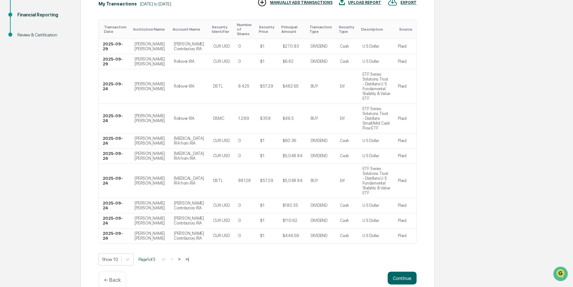 This screenshot has height=287, width=573. What do you see at coordinates (51, 58) in the screenshot?
I see `div: We're available if you need us!` at bounding box center [51, 58].